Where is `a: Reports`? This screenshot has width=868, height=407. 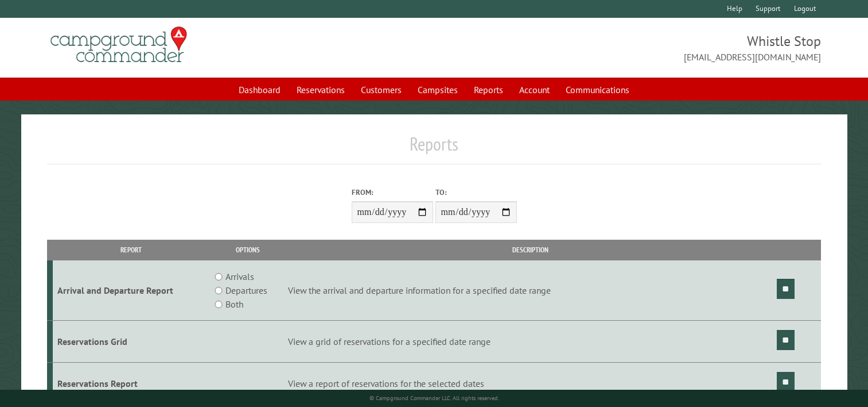 a: Reports is located at coordinates (488, 89).